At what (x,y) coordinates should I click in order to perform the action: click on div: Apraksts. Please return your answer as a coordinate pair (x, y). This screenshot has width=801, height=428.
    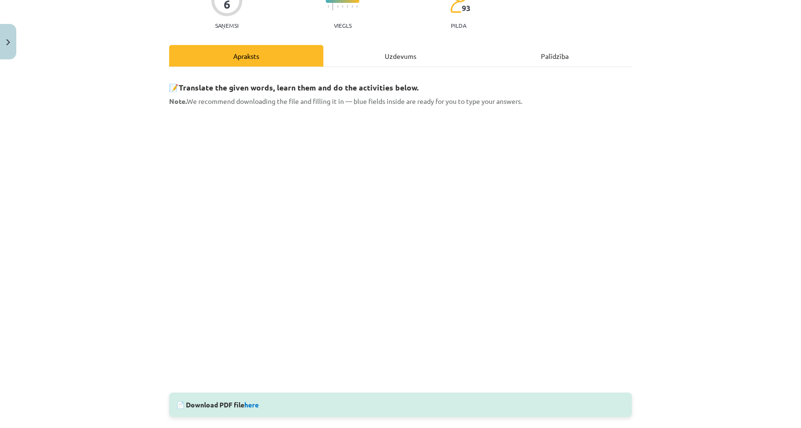
    Looking at the image, I should click on (246, 56).